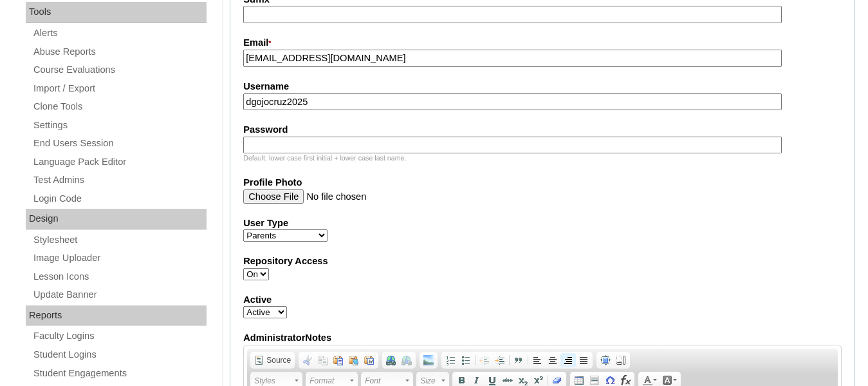 This screenshot has width=868, height=386. Describe the element at coordinates (119, 258) in the screenshot. I see `a: Image Uploader` at that location.